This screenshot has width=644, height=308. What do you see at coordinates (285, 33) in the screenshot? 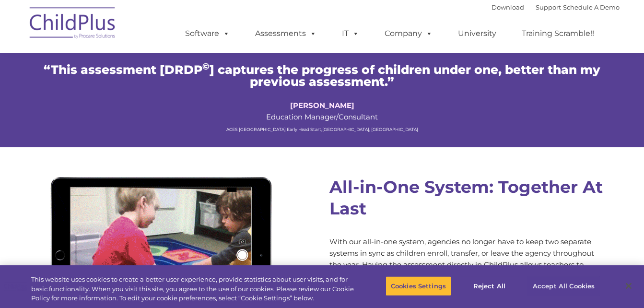
I see `a: Assessments` at bounding box center [285, 33].